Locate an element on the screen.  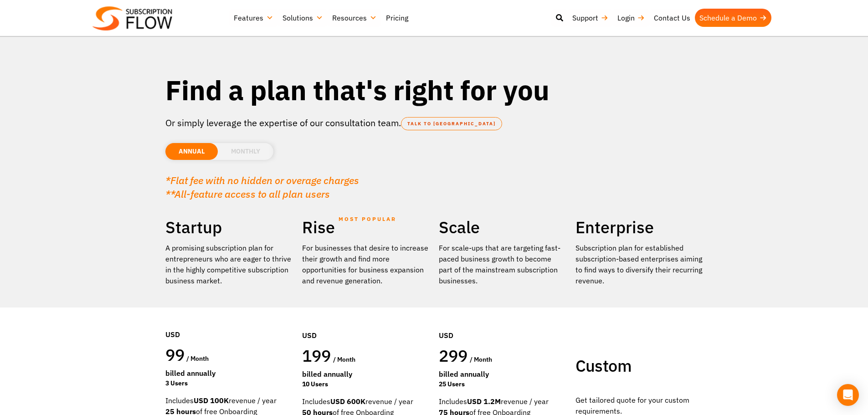
h1: Find a plan that's right for you is located at coordinates (434, 90).